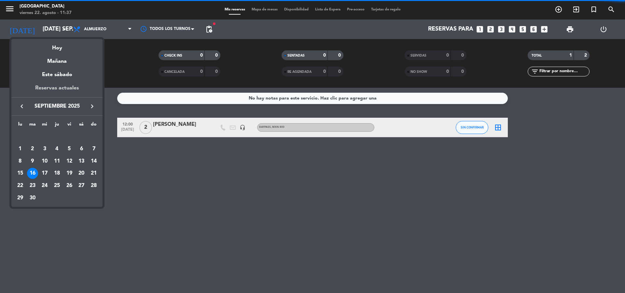 This screenshot has height=293, width=625. I want to click on div: Este sábado, so click(57, 75).